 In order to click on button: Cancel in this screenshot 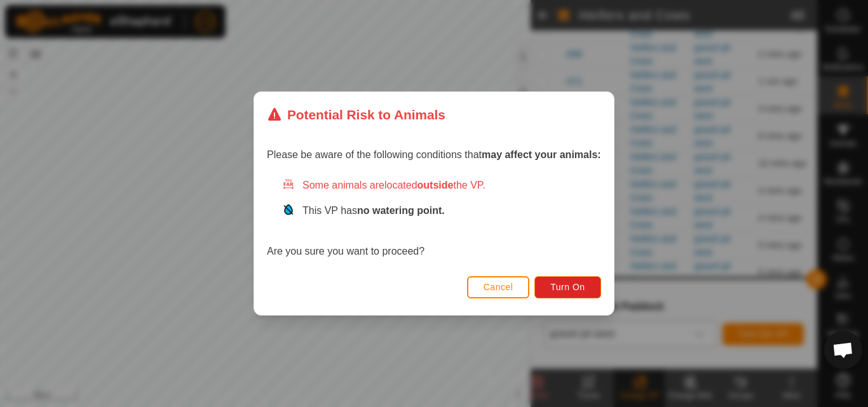, I will do `click(499, 287)`.